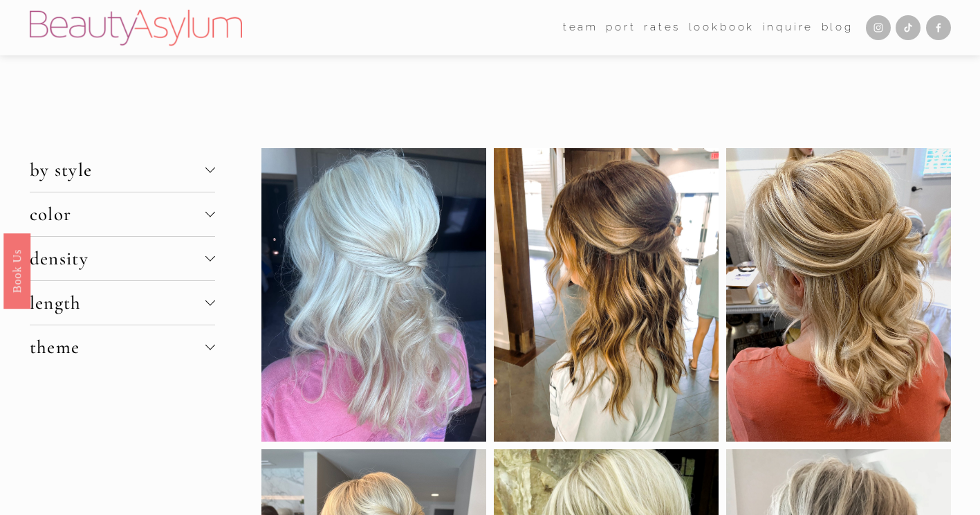  What do you see at coordinates (878, 28) in the screenshot?
I see `a: Instagram` at bounding box center [878, 28].